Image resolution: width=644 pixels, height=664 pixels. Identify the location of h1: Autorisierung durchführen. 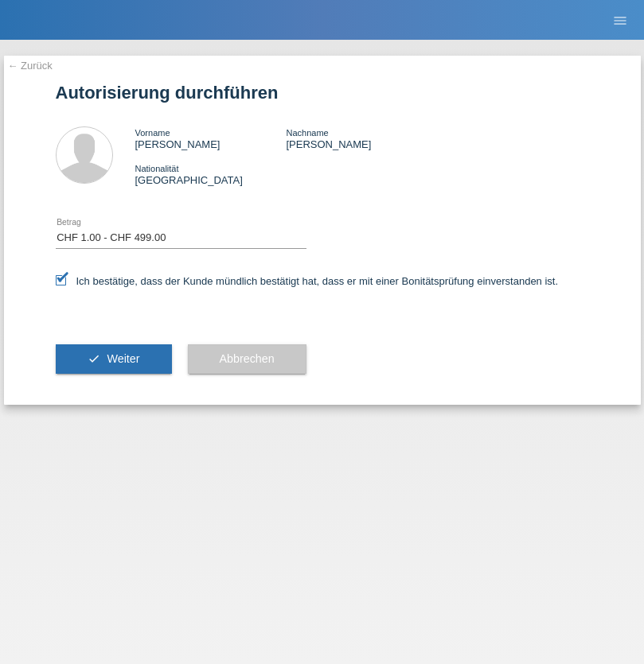
(322, 92).